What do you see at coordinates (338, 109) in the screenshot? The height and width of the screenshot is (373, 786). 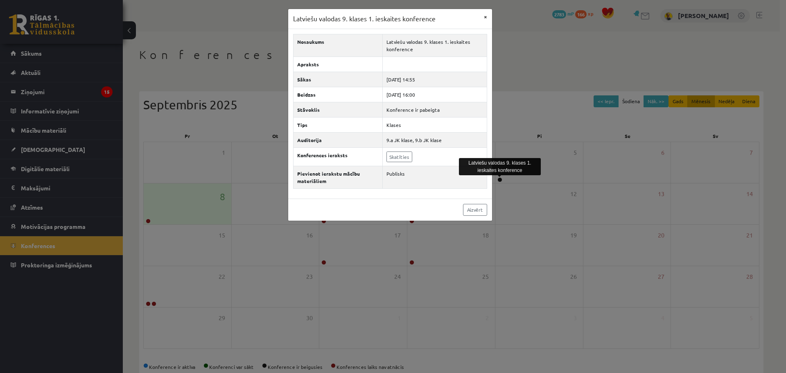 I see `th: Stāvoklis` at bounding box center [338, 109].